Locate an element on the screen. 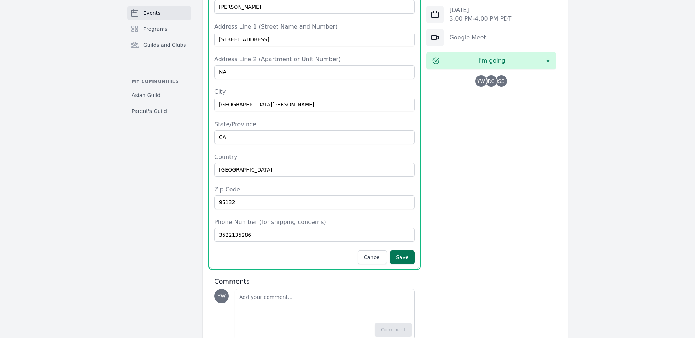  label: Country is located at coordinates (315, 157).